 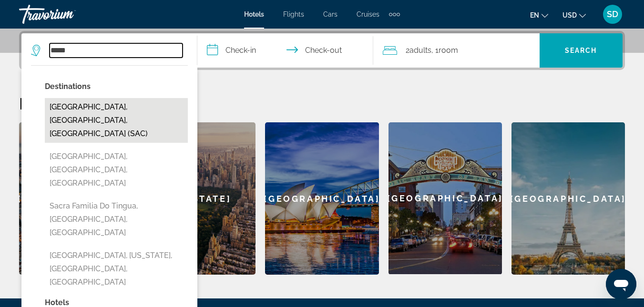 What do you see at coordinates (394, 15) in the screenshot?
I see `button: Extra navigation items` at bounding box center [394, 15].